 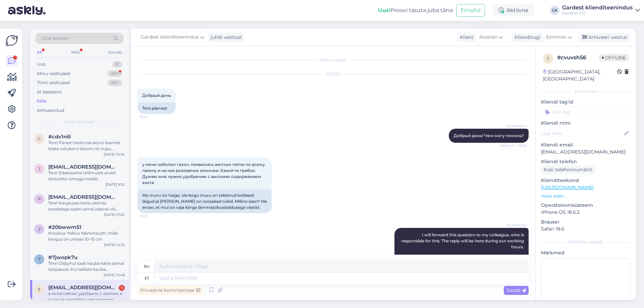 What do you see at coordinates (75, 52) in the screenshot?
I see `div: Web` at bounding box center [75, 52].